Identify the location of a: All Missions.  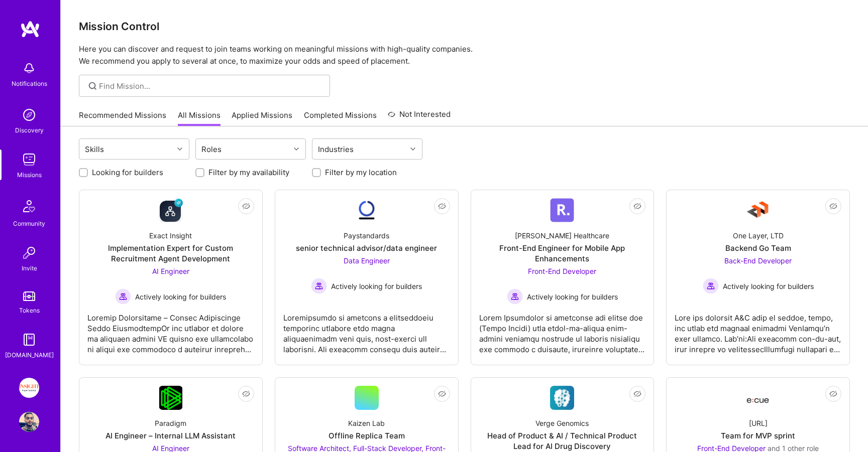
(199, 118).